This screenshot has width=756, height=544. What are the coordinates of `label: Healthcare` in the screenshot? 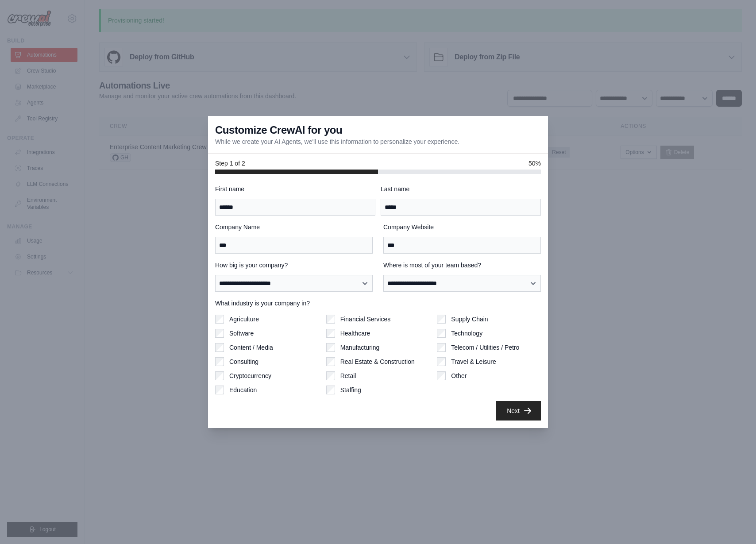 It's located at (355, 333).